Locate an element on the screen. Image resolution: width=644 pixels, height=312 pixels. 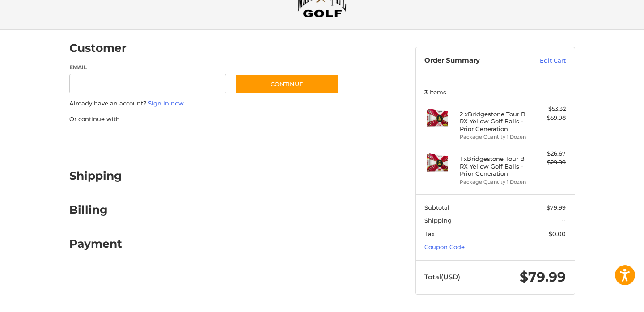
a: Coupon Code is located at coordinates (444, 247).